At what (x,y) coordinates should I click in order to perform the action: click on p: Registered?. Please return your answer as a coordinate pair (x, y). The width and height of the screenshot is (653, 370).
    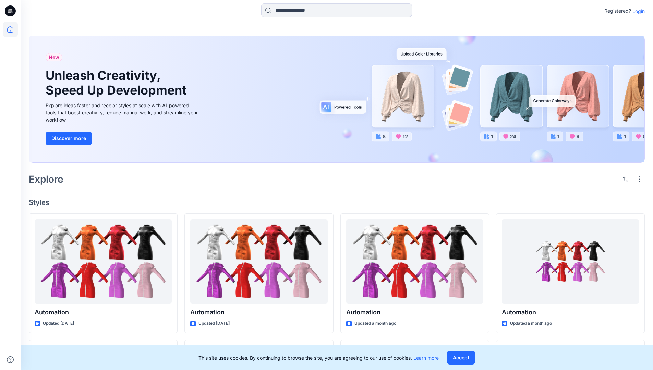
    Looking at the image, I should click on (618, 11).